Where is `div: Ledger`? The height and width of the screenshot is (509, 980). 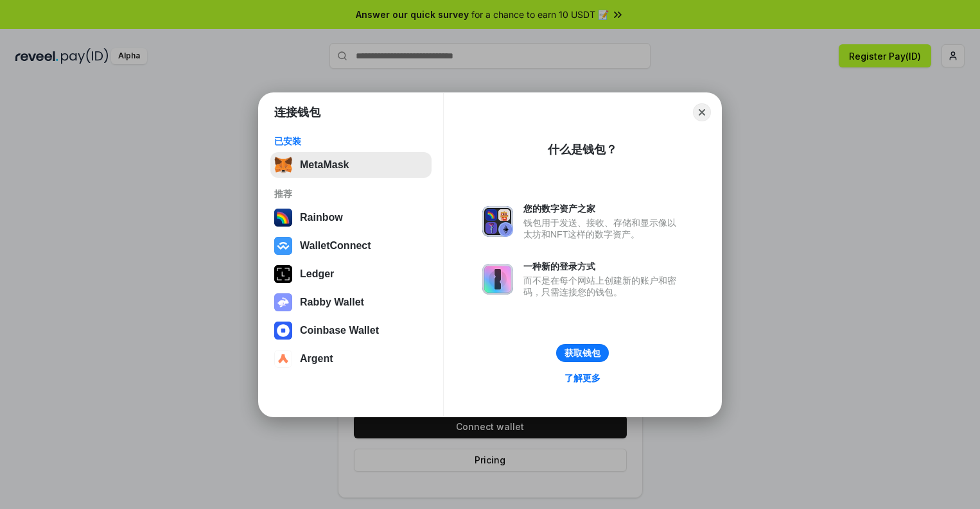 div: Ledger is located at coordinates (317, 274).